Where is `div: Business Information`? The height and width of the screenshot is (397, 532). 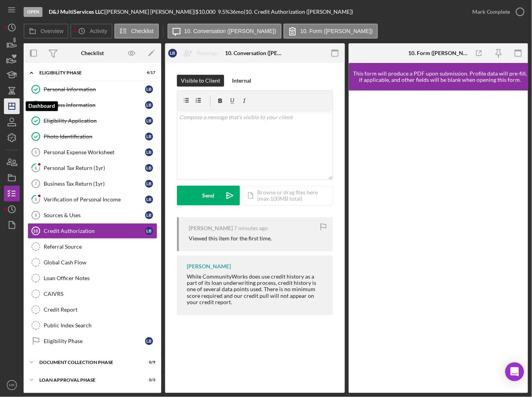
div: Business Information is located at coordinates (94, 105).